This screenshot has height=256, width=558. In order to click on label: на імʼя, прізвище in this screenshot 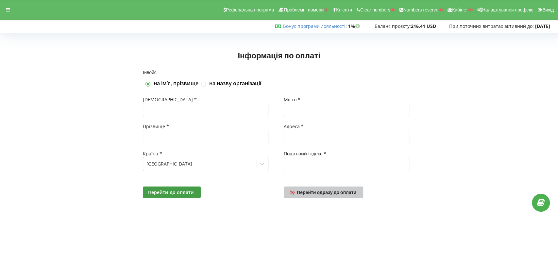, I will do `click(176, 83)`.